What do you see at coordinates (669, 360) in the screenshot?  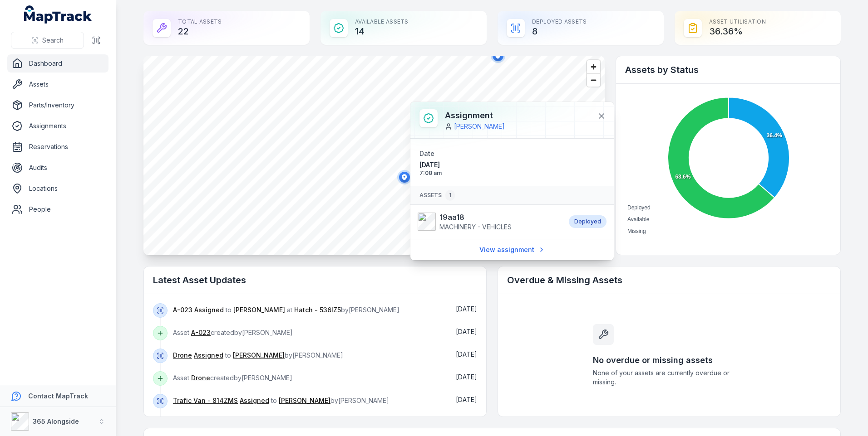 I see `h3: No overdue or missing assets` at bounding box center [669, 360].